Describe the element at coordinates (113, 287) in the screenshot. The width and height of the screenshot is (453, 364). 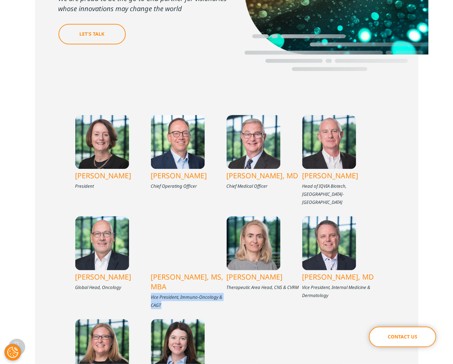
I see `div: Global Head, Oncology` at that location.